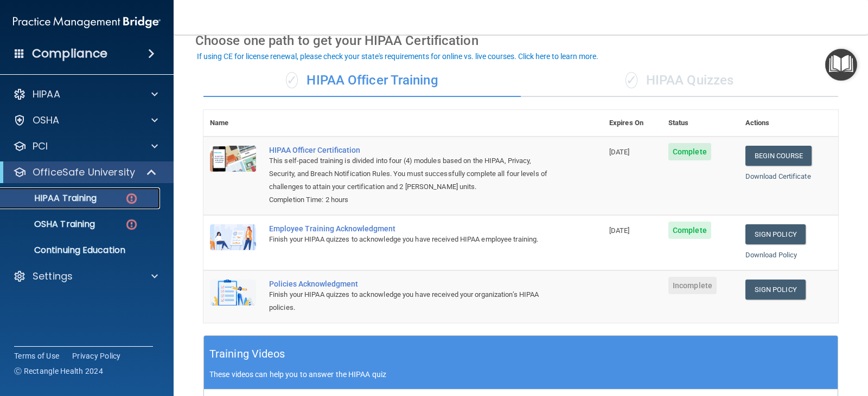  I want to click on div: Employee Training Acknowledgment, so click(409, 229).